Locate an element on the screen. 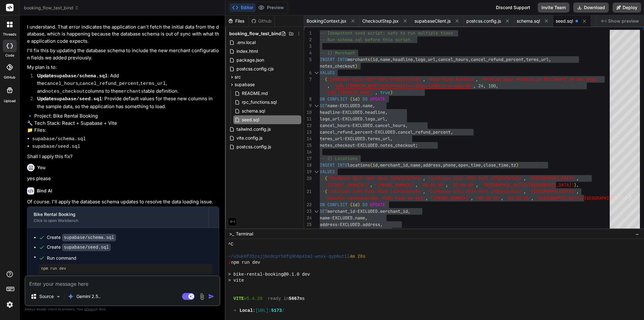  div: 3 is located at coordinates (308, 46).